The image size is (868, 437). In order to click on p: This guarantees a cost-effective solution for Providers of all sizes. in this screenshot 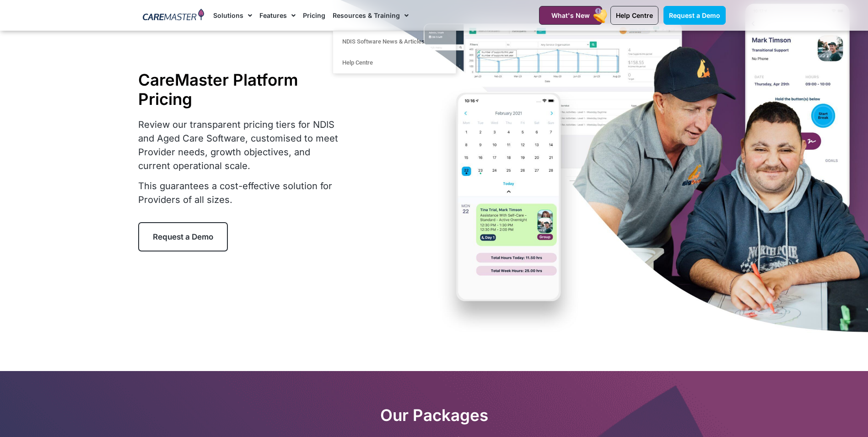, I will do `click(241, 193)`.